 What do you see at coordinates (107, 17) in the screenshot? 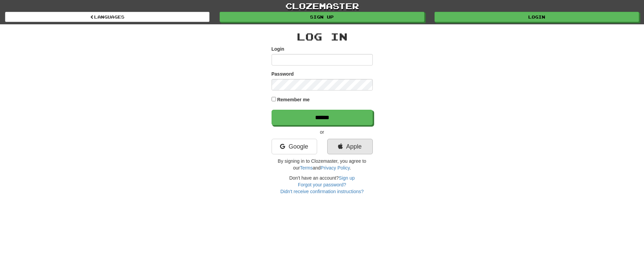
I see `a: Languages` at bounding box center [107, 17].